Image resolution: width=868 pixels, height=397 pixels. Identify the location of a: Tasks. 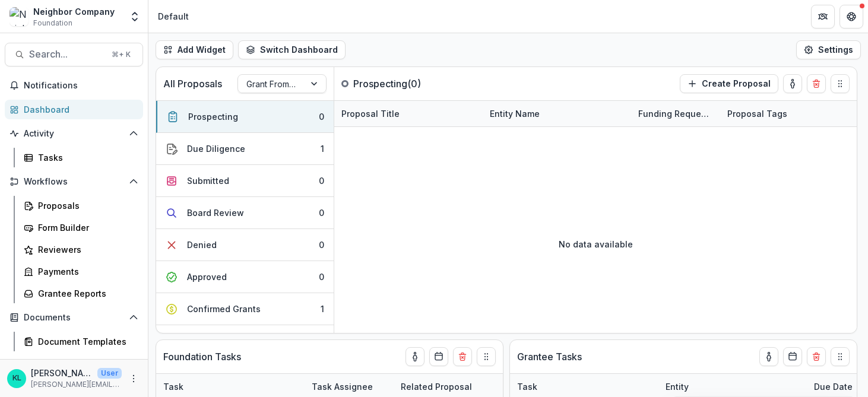
(81, 157).